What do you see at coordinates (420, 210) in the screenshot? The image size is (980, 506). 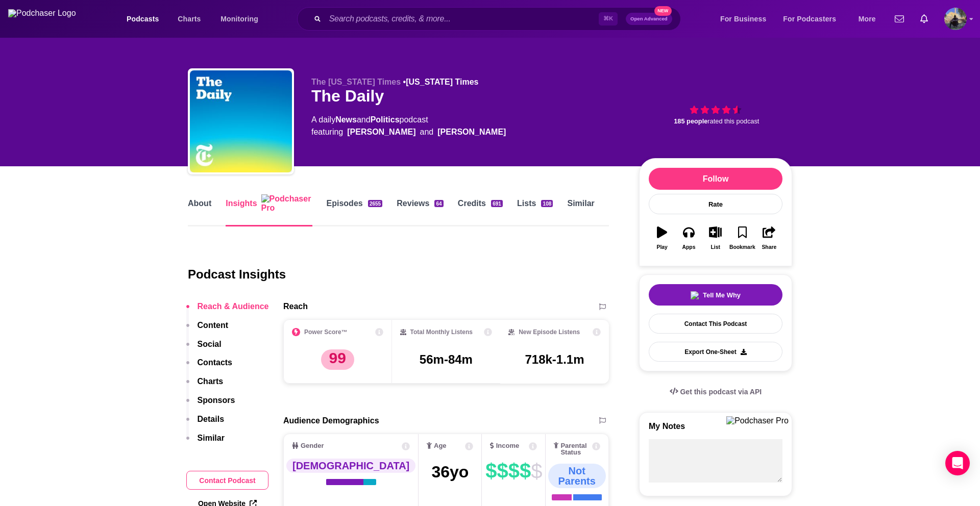 I see `a: Reviews64` at bounding box center [420, 210].